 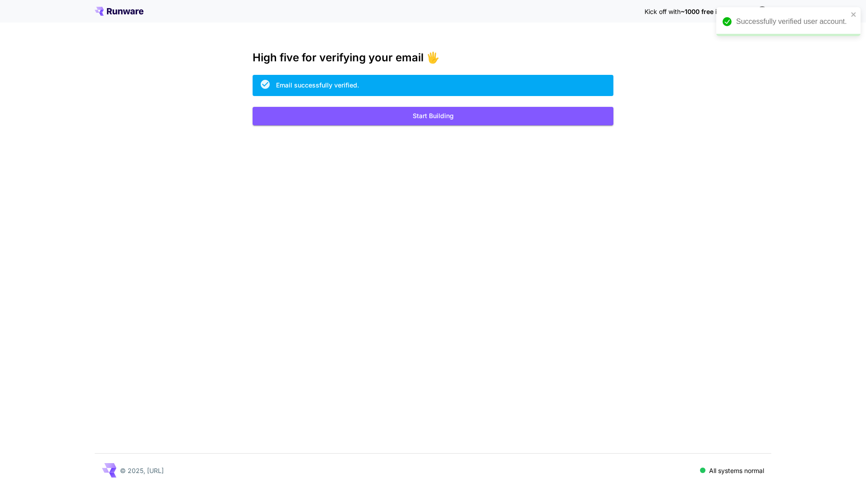 What do you see at coordinates (715, 11) in the screenshot?
I see `span: ~1000 free images! 🎈` at bounding box center [715, 11].